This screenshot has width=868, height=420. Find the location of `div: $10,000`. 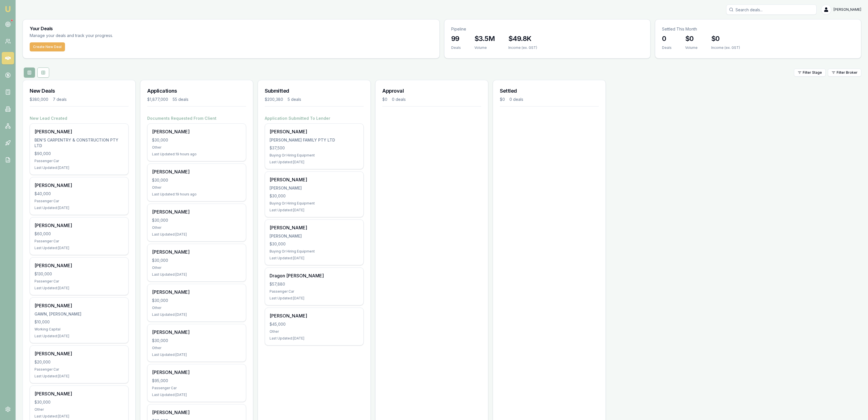

div: $10,000 is located at coordinates (79, 322).